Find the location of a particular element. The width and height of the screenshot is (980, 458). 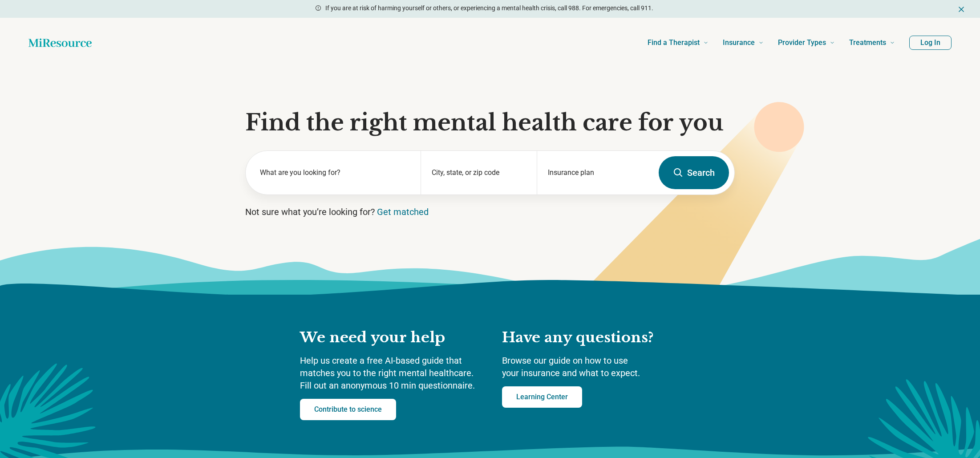

a: Learning Center is located at coordinates (542, 397).